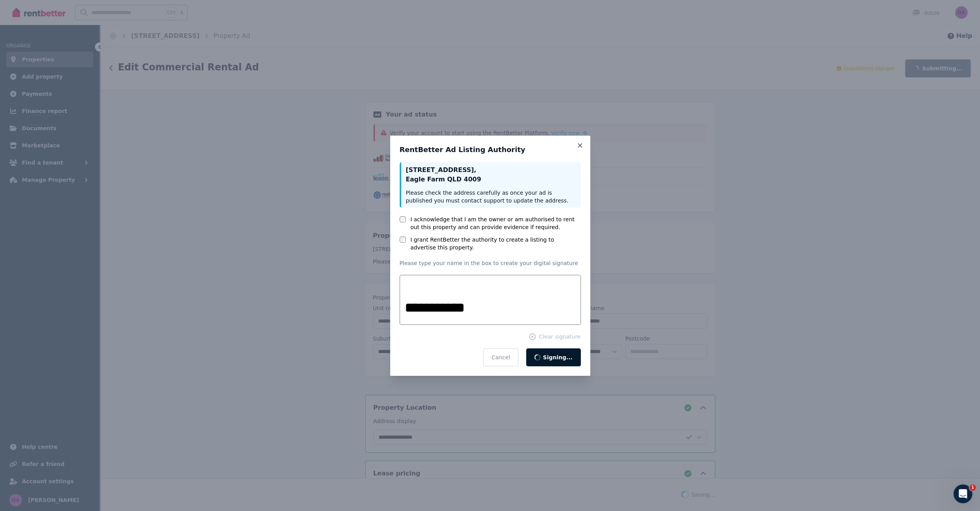 This screenshot has height=511, width=980. Describe the element at coordinates (491, 263) in the screenshot. I see `p: Please type your name in the box to create your digital signature` at that location.